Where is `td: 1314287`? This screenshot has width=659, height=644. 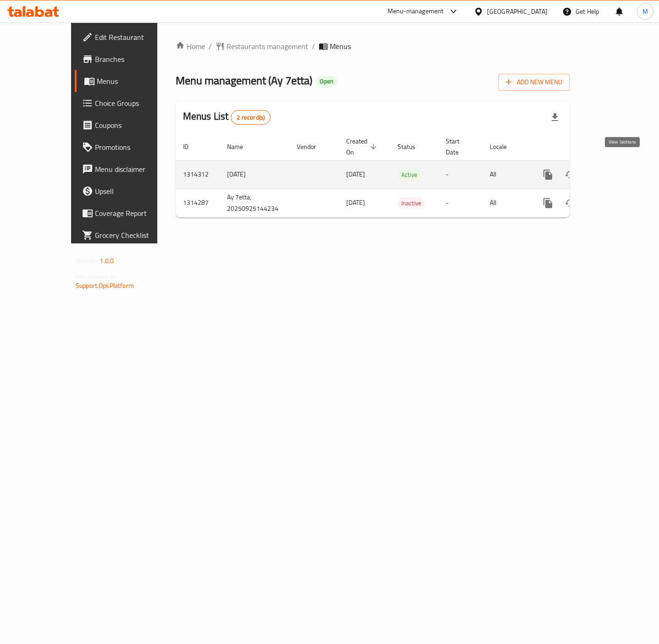 td: 1314287 is located at coordinates (197, 203).